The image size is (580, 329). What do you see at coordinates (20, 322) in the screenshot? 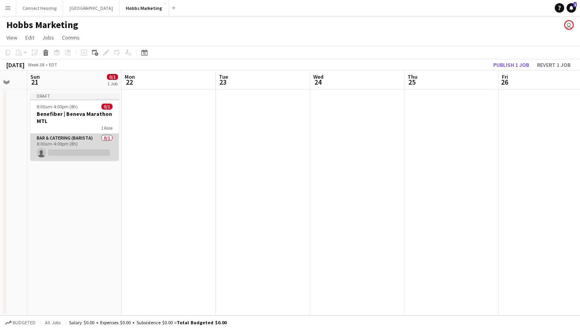
I see `button: Budgeted` at bounding box center [20, 322].